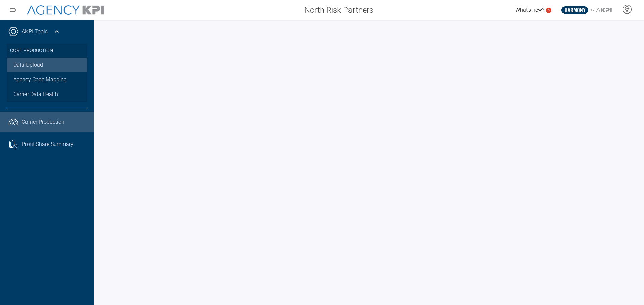 The height and width of the screenshot is (305, 644). What do you see at coordinates (35, 32) in the screenshot?
I see `a: AKPI Tools` at bounding box center [35, 32].